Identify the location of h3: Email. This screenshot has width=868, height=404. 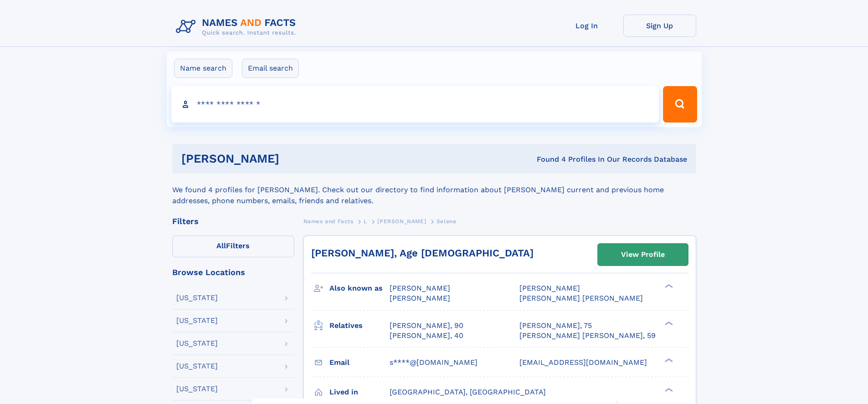
(359, 362).